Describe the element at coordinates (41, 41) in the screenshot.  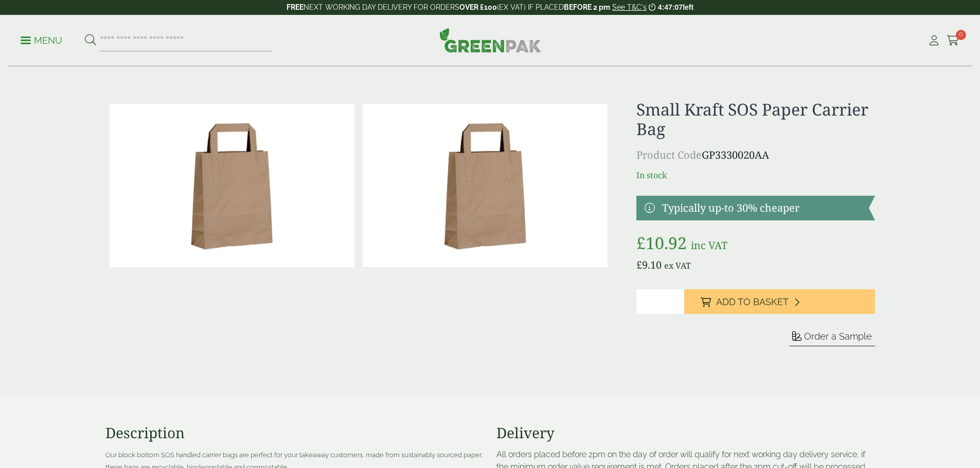
I see `p: Menu` at that location.